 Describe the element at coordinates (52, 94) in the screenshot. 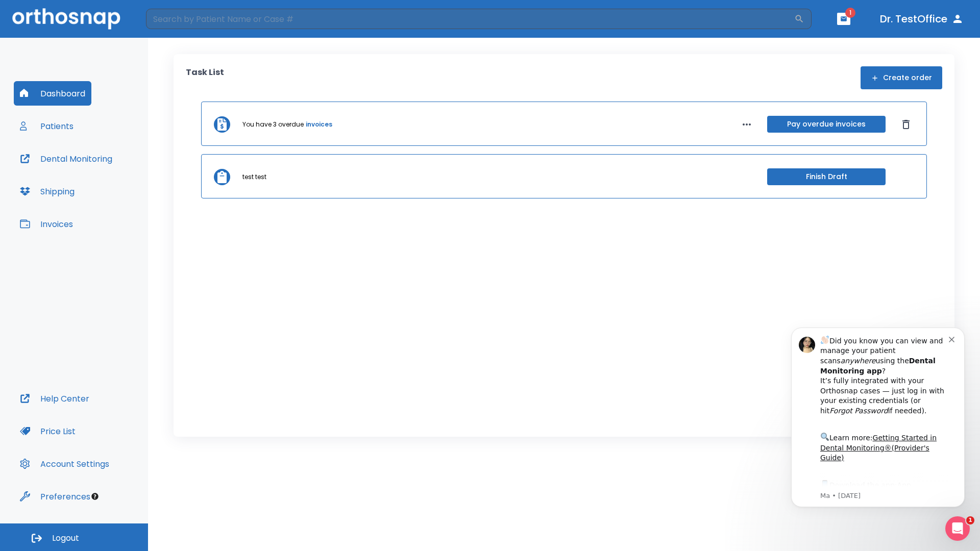

I see `a: Dashboard` at that location.